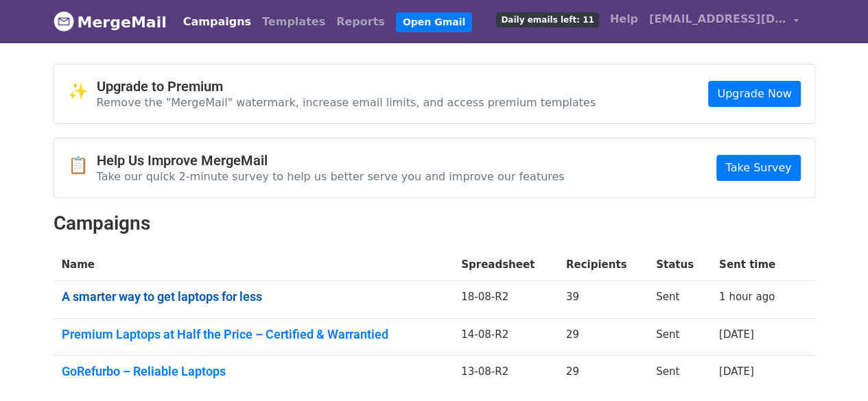 The height and width of the screenshot is (401, 868). What do you see at coordinates (505, 375) in the screenshot?
I see `td: 13-08-R2` at bounding box center [505, 375].